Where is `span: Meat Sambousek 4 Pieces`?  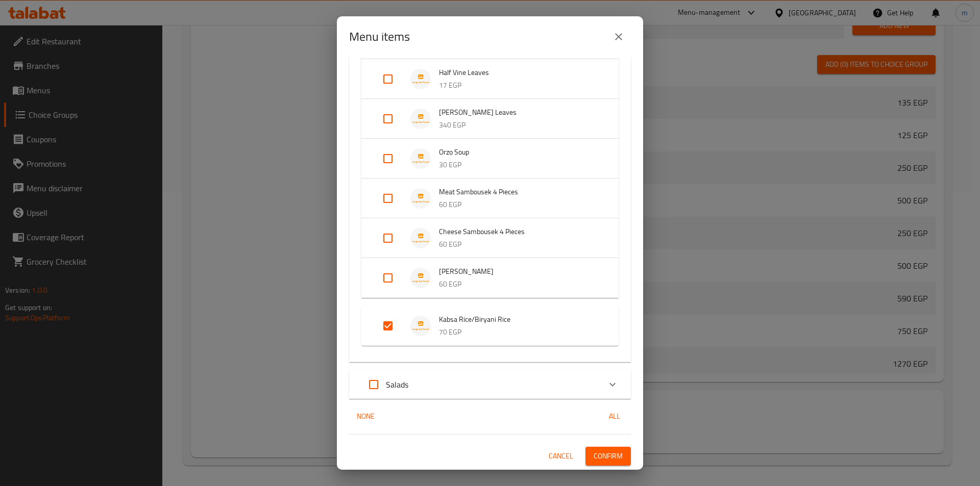 span: Meat Sambousek 4 Pieces is located at coordinates (518, 192).